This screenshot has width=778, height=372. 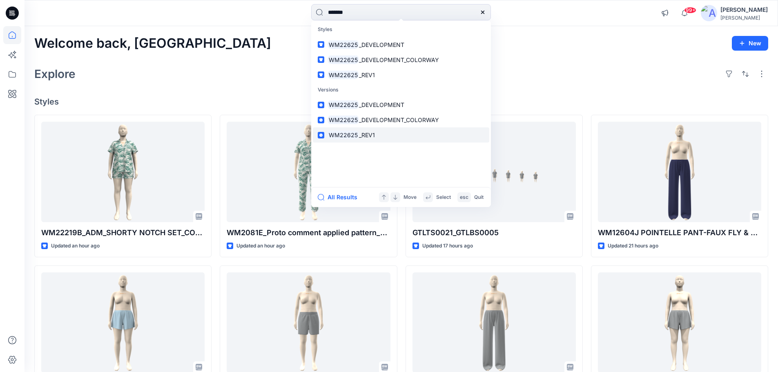 What do you see at coordinates (633, 246) in the screenshot?
I see `p: Updated 21 hours ago` at bounding box center [633, 246].